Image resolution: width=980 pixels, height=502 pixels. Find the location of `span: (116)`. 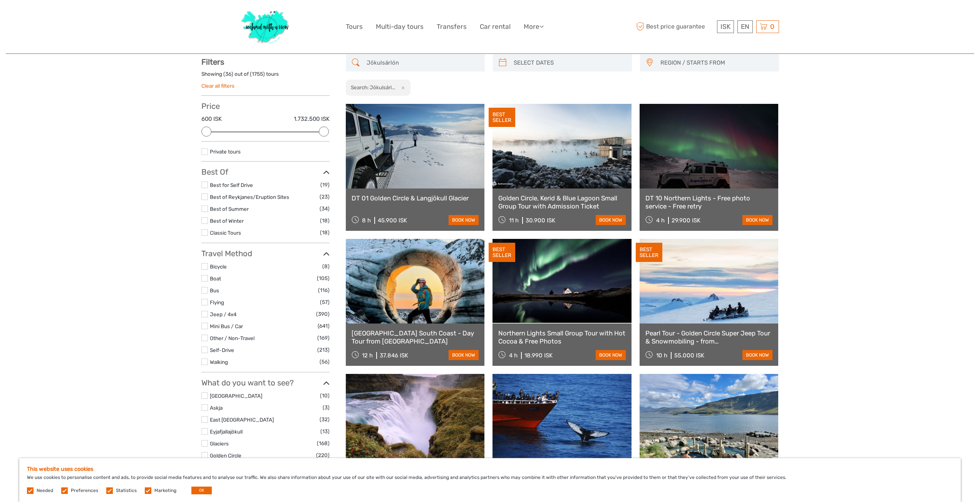

span: (116) is located at coordinates (324, 290).